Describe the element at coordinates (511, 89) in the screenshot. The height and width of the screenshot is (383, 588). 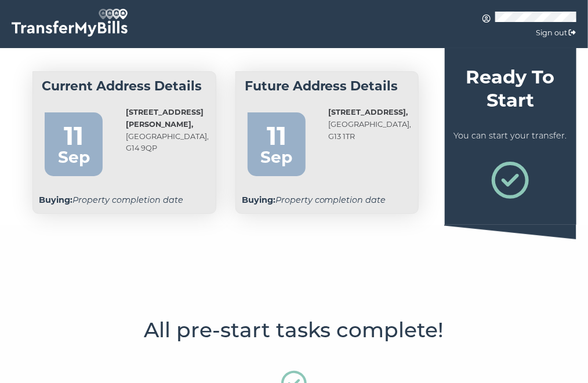
I see `h4: Ready To Start` at that location.